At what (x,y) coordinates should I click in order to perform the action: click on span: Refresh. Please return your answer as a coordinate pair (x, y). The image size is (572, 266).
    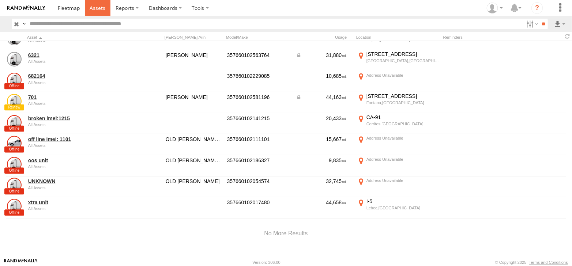
    Looking at the image, I should click on (568, 36).